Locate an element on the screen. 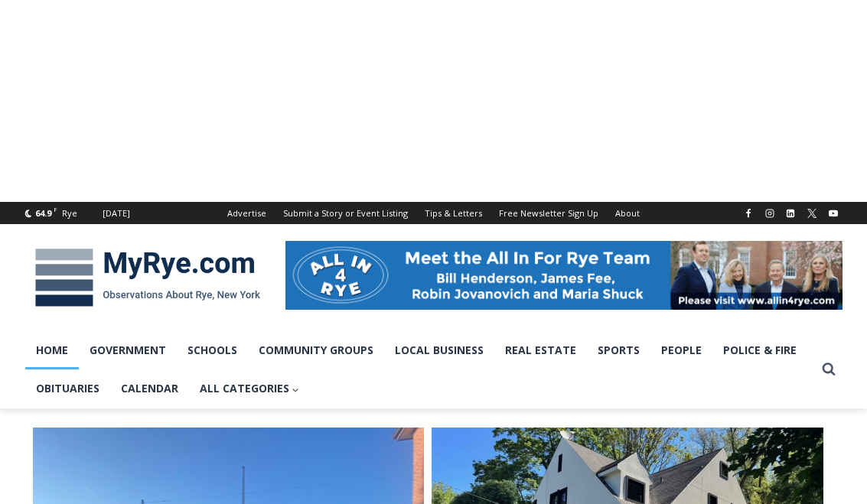 The image size is (867, 504). a: Facebook is located at coordinates (748, 213).